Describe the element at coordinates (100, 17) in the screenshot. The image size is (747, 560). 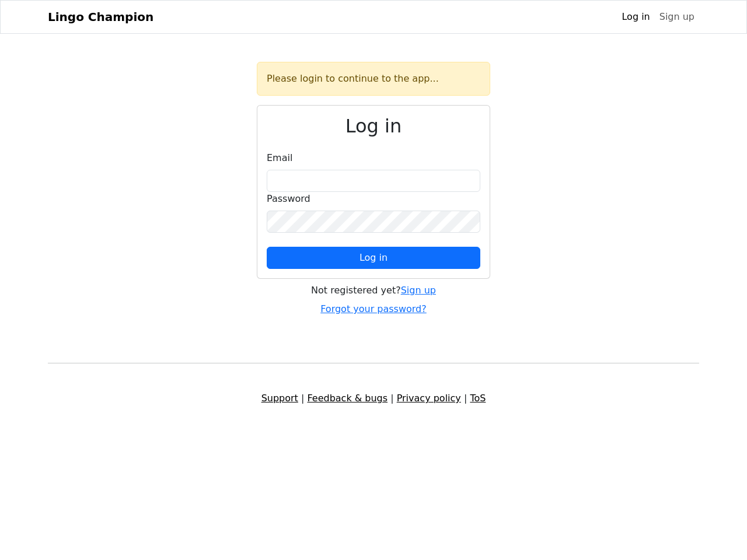
I see `a: Lingo Champion` at that location.